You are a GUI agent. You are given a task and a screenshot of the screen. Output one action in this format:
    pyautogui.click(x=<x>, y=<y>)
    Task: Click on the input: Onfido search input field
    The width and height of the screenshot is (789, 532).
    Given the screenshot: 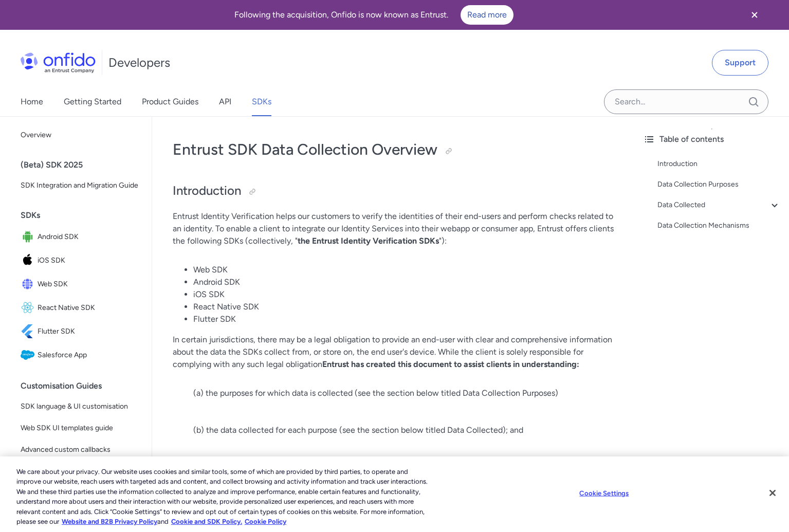 What is the action you would take?
    pyautogui.click(x=686, y=101)
    